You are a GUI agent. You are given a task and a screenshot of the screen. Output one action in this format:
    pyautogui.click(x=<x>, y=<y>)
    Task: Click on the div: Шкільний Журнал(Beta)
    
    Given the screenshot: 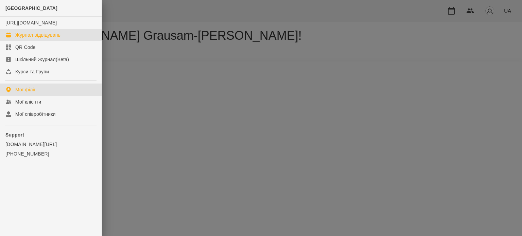 What is the action you would take?
    pyautogui.click(x=42, y=59)
    